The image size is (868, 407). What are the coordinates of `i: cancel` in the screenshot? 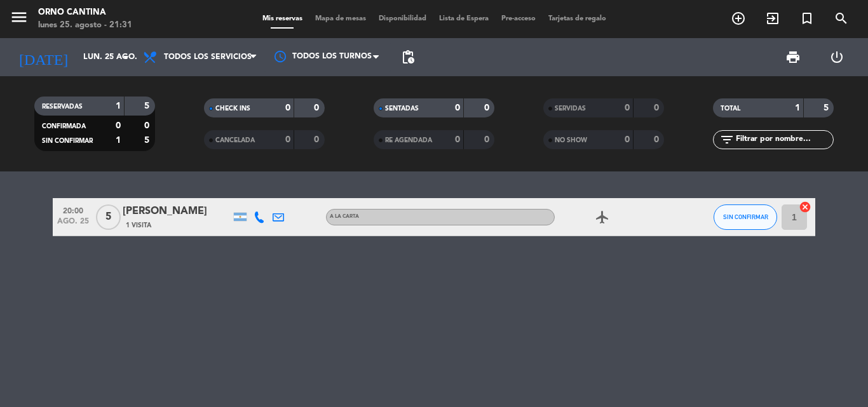 It's located at (805, 207).